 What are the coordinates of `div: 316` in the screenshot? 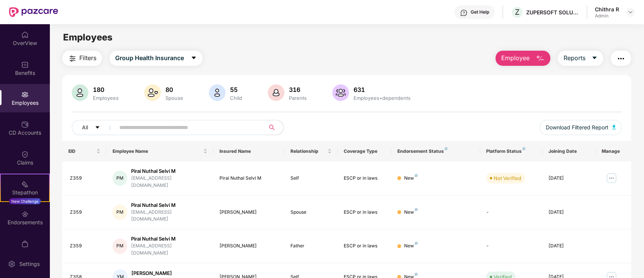 It's located at (297, 90).